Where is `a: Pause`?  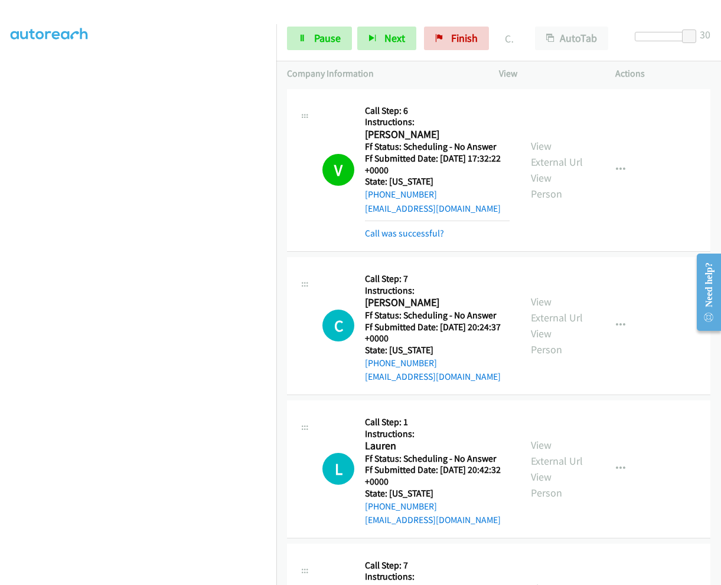 a: Pause is located at coordinates (319, 38).